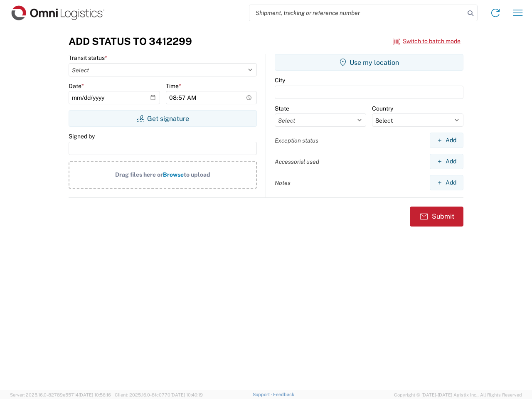 The width and height of the screenshot is (532, 399). Describe the element at coordinates (88, 58) in the screenshot. I see `label: Transit status` at that location.